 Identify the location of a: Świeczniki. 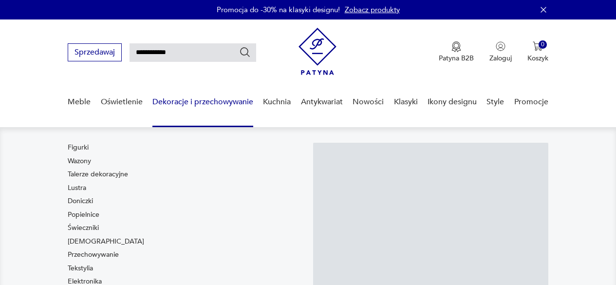
(83, 228).